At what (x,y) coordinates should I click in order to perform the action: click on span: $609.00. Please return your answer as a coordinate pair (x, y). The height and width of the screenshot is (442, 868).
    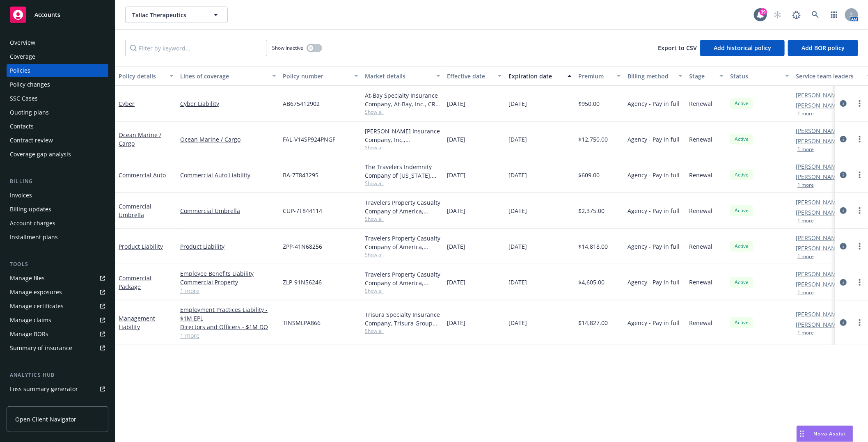
    Looking at the image, I should click on (589, 175).